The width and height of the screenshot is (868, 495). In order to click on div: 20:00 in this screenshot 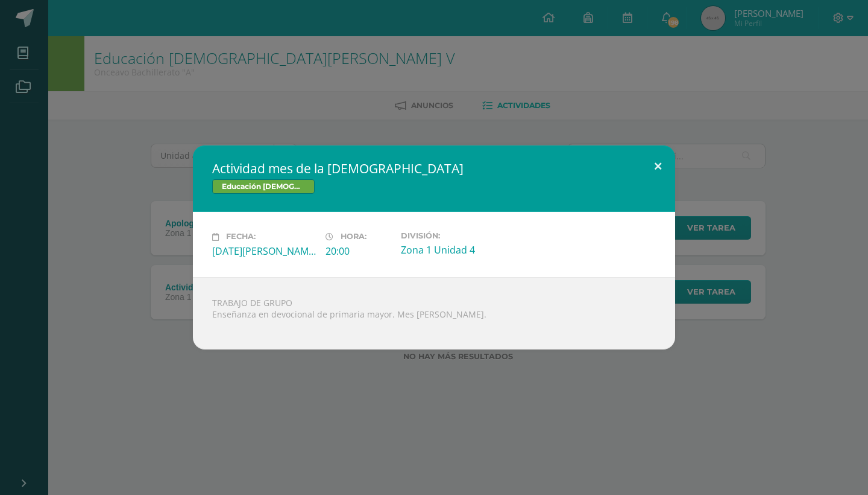, I will do `click(358, 251)`.